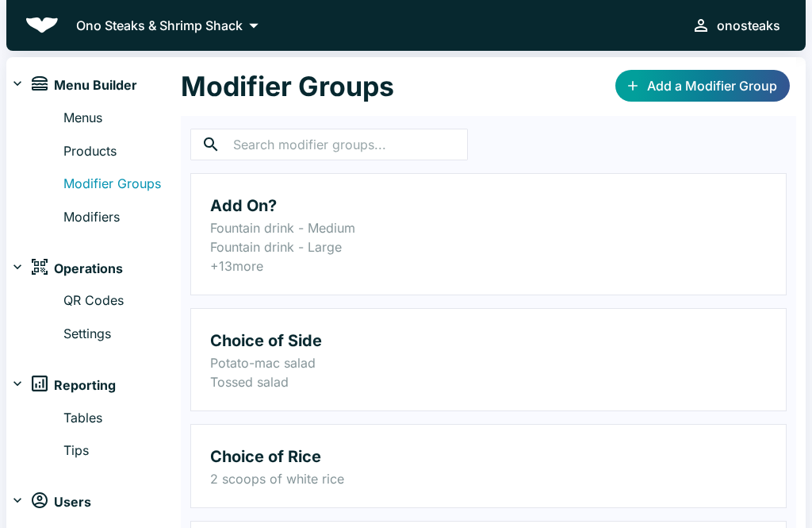 This screenshot has width=812, height=528. I want to click on p: Fountain drink - Medium, so click(489, 228).